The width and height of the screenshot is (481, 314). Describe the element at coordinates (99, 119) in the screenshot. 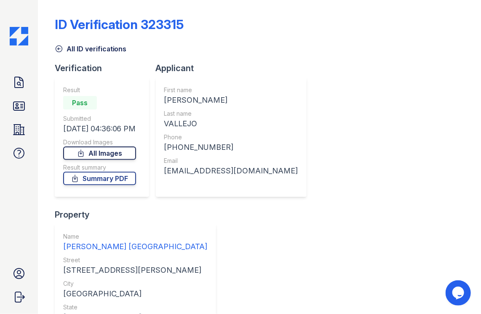

I see `div: Submitted` at that location.